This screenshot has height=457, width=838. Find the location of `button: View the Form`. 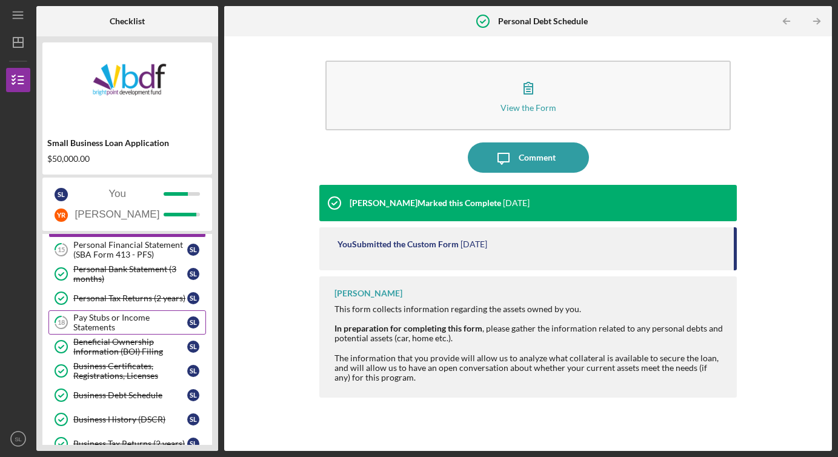

button: View the Form is located at coordinates (528, 95).